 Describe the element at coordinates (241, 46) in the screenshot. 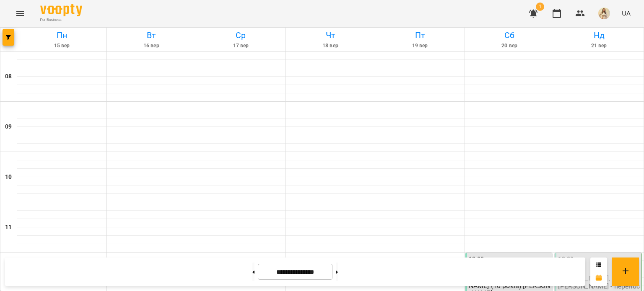

I see `h6: 17 вер` at that location.